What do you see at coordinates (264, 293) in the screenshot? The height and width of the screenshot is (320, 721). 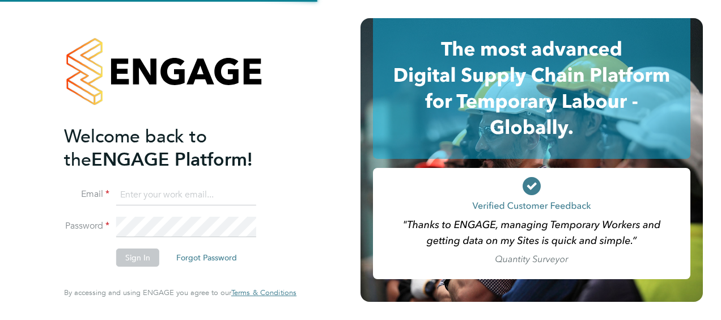 I see `a: Terms & Conditions` at bounding box center [264, 293].